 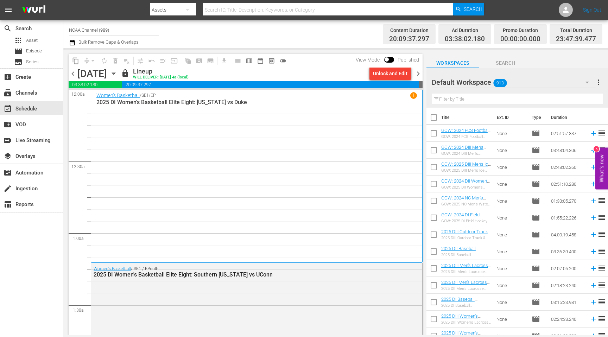 What do you see at coordinates (568, 268) in the screenshot?
I see `td: 02:07:05.200` at bounding box center [568, 268].